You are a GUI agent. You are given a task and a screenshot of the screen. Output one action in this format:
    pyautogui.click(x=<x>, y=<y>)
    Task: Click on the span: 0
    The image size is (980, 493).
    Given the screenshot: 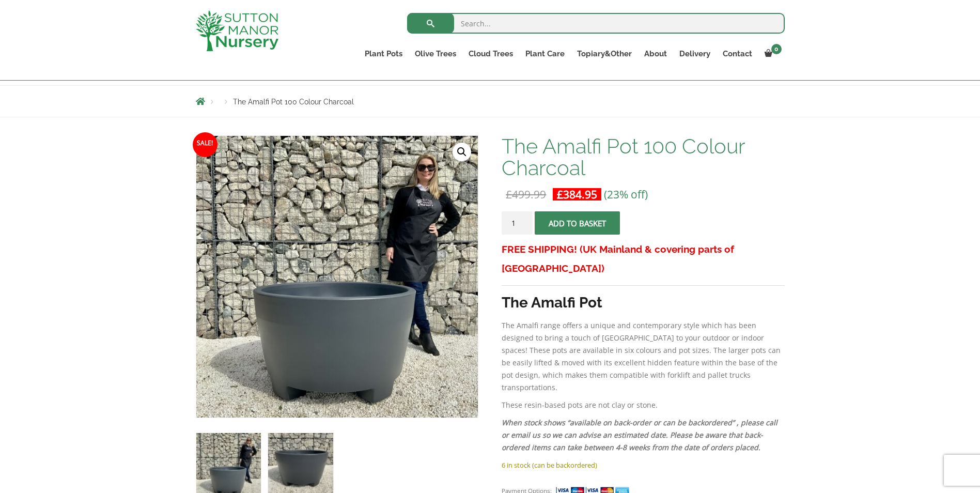 What is the action you would take?
    pyautogui.click(x=776, y=49)
    